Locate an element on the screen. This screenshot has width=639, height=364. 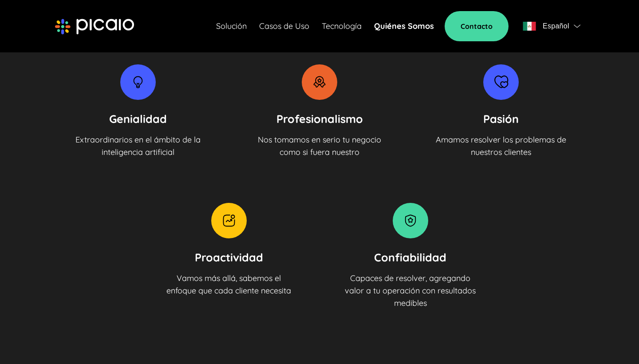
a: Casos de Uso is located at coordinates (284, 26).